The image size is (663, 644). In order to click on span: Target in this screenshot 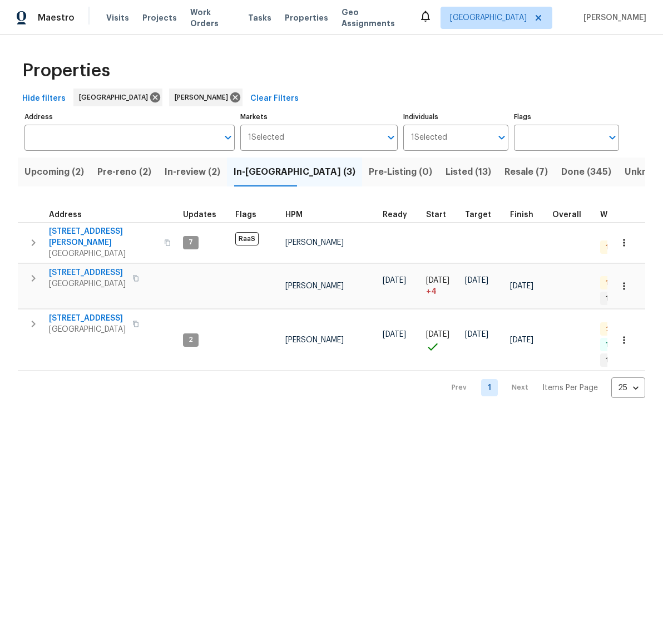, I will do `click(478, 215)`.